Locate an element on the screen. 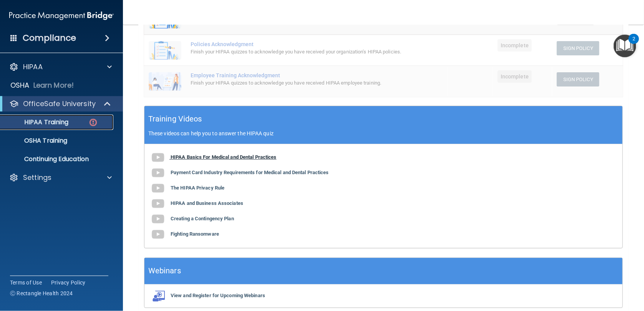  p: Settings is located at coordinates (37, 178).